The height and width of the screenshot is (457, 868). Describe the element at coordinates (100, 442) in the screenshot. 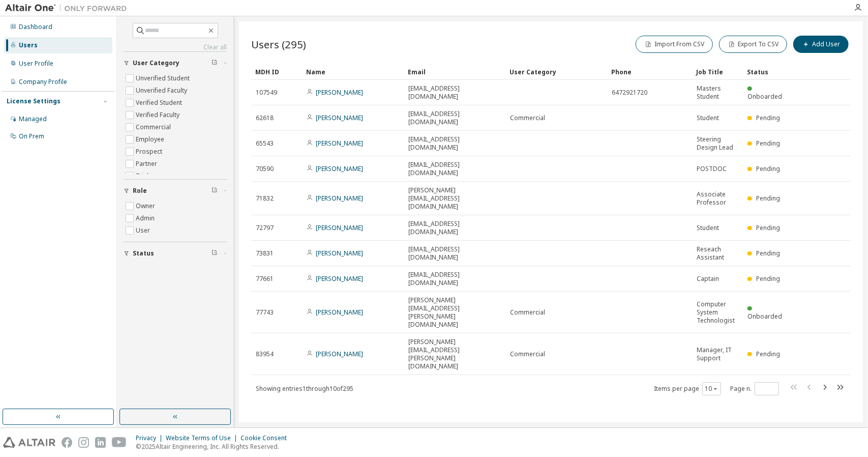

I see `img: linkedin.svg` at that location.